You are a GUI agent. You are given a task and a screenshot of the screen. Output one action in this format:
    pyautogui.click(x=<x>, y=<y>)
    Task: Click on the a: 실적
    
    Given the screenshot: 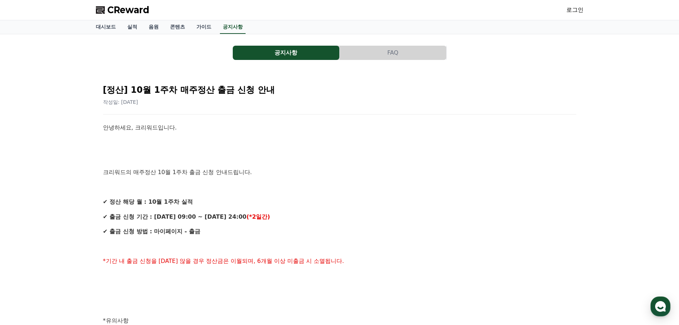 What is the action you would take?
    pyautogui.click(x=132, y=27)
    